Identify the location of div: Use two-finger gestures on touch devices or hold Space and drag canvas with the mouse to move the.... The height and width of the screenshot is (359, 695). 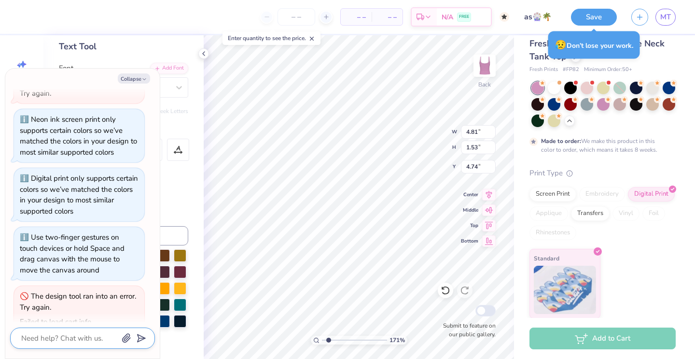
(72, 254).